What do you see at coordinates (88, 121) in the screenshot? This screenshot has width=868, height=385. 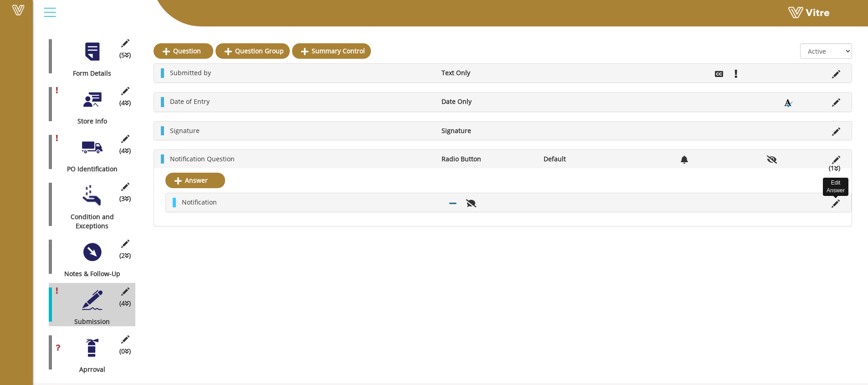 I see `div: Store Info` at bounding box center [88, 121].